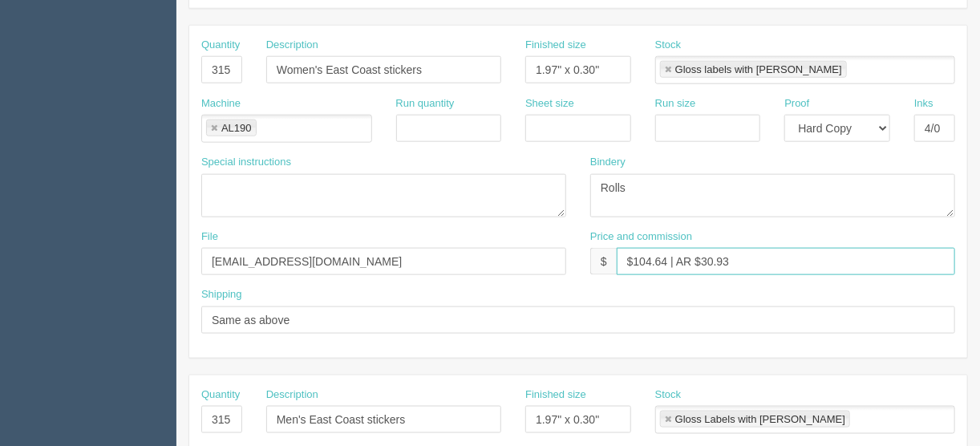 This screenshot has width=980, height=446. Describe the element at coordinates (221, 103) in the screenshot. I see `label: Machine` at that location.